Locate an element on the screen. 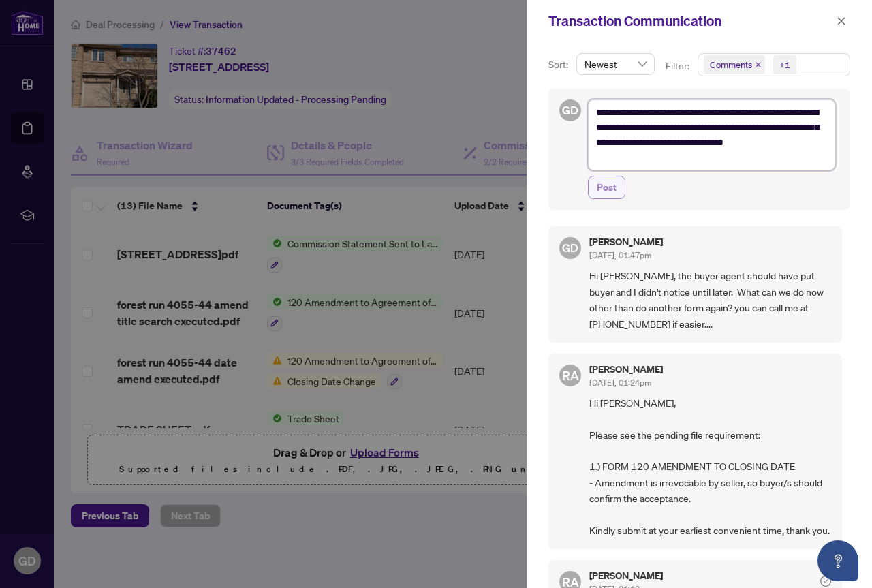 The image size is (872, 588). div: +1 is located at coordinates (784, 65).